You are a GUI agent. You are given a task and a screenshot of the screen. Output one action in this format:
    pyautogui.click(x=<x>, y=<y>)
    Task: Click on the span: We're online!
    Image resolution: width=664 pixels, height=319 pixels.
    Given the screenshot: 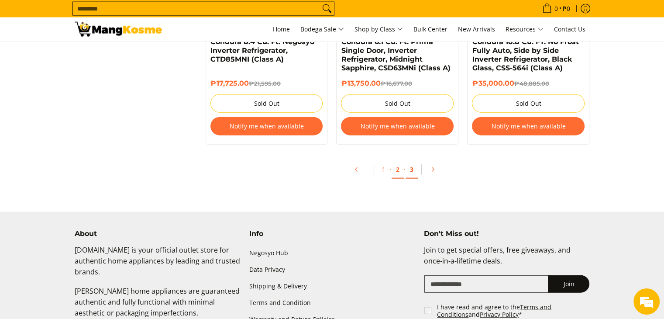 What is the action you would take?
    pyautogui.click(x=86, y=145)
    